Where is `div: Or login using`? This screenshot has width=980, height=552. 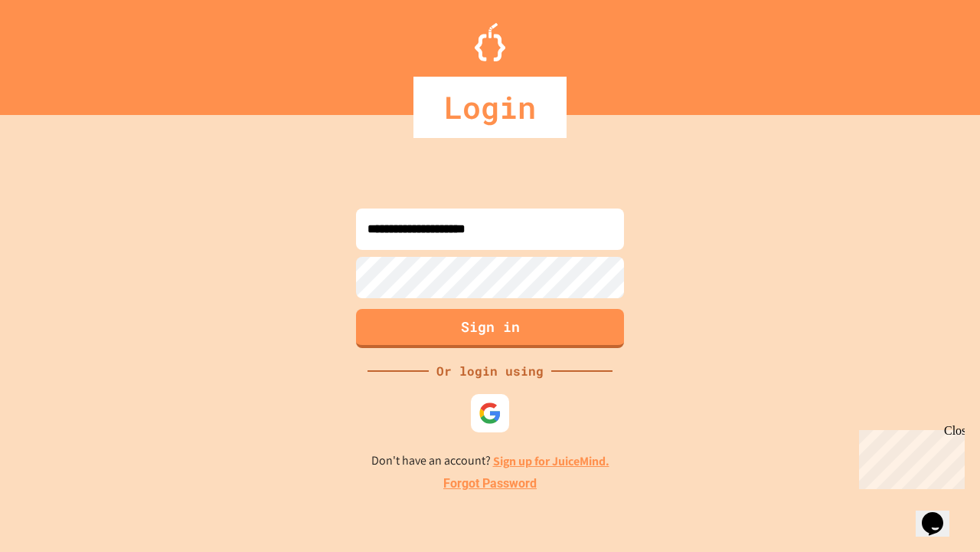 div: Or login using is located at coordinates (490, 371).